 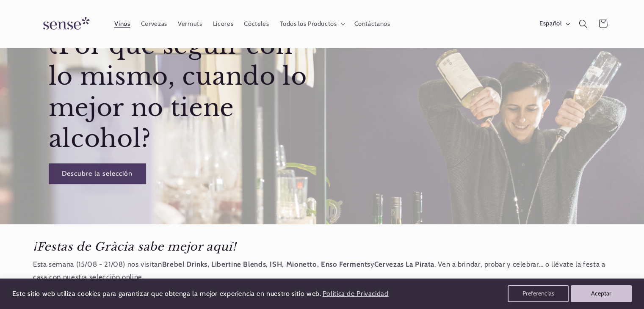 I want to click on a: Sense, so click(x=65, y=24).